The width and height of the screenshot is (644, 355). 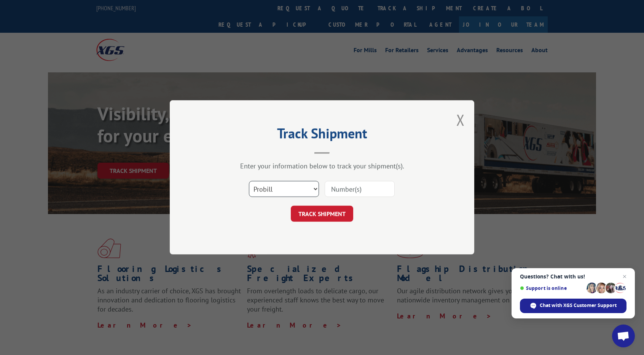 I want to click on div: Chat with XGS Customer Support, so click(x=573, y=306).